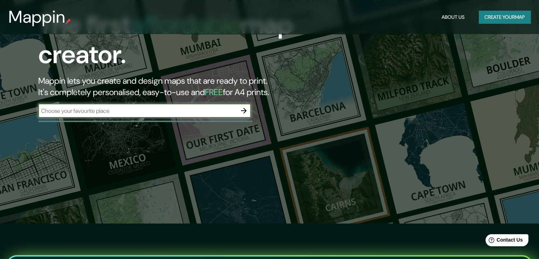 The height and width of the screenshot is (259, 539). What do you see at coordinates (37, 17) in the screenshot?
I see `h3: Mappin` at bounding box center [37, 17].